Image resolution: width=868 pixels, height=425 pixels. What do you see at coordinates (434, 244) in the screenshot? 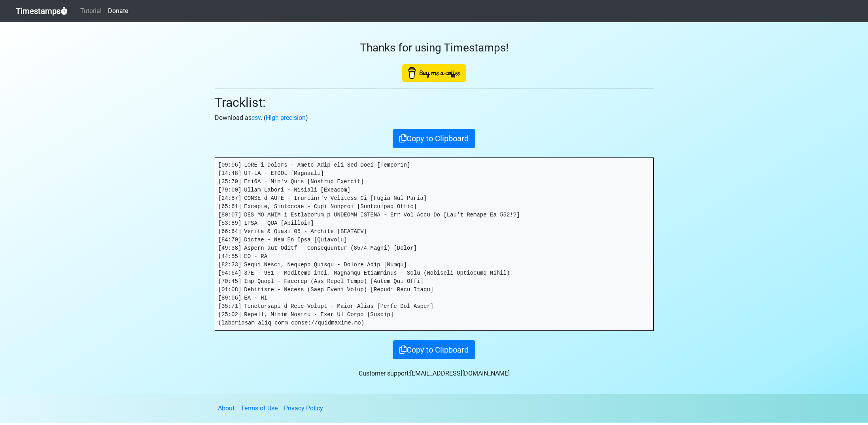
I see `pre: [09:06] LORE i Dolors - Ametc Adip eli Sed Doei [Temporin] [14:48] UT-LA - ETDOL [Magnaali] [35:7...` at bounding box center [434, 244].